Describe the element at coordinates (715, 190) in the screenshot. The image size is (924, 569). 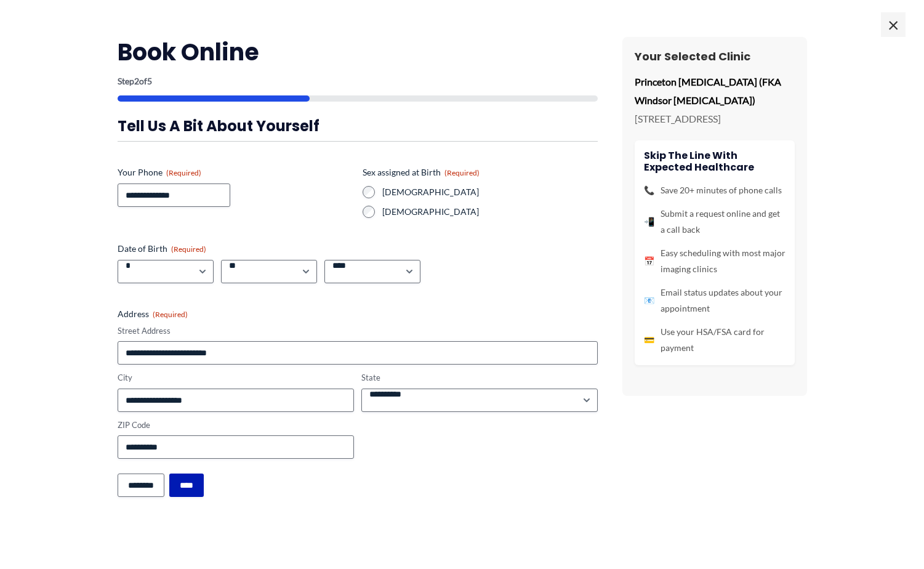
I see `li: Save 20+ minutes of phone calls` at that location.